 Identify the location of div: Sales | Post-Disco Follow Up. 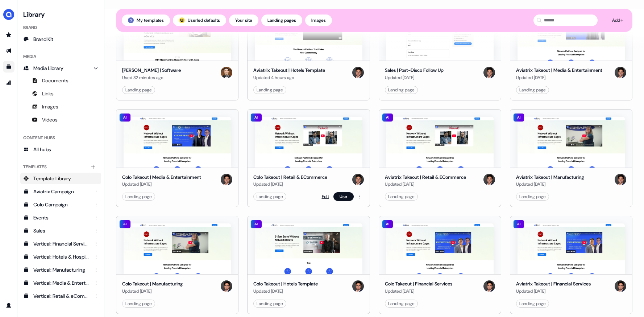
(414, 70).